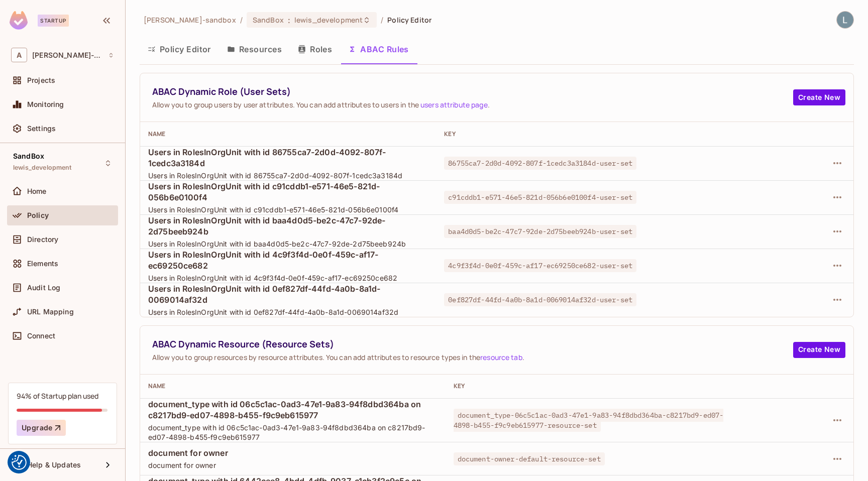  I want to click on button: Upgrade, so click(41, 428).